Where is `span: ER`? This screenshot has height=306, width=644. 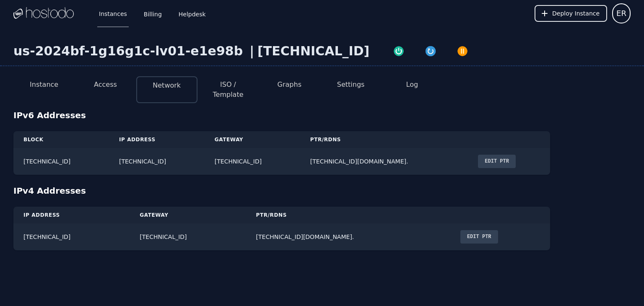
span: ER is located at coordinates (621, 13).